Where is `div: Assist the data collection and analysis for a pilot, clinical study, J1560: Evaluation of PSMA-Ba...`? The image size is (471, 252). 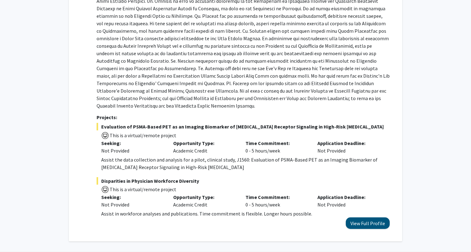 div: Assist the data collection and analysis for a pilot, clinical study, J1560: Evaluation of PSMA-Ba... is located at coordinates (246, 163).